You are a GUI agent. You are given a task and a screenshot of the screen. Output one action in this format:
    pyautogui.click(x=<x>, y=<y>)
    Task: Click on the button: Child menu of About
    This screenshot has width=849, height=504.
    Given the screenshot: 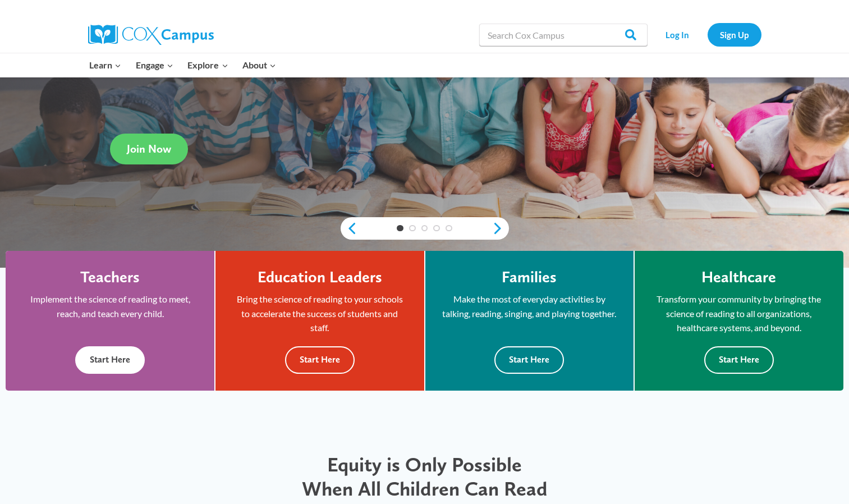 What is the action you would take?
    pyautogui.click(x=259, y=65)
    